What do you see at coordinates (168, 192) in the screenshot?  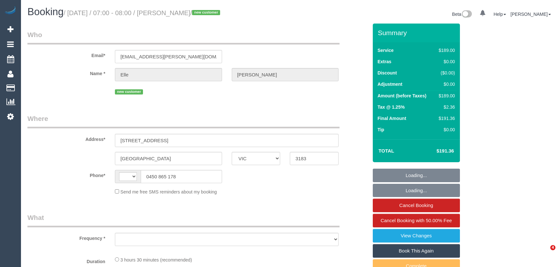 I see `span: Send me free SMS reminders about my booking` at bounding box center [168, 192].